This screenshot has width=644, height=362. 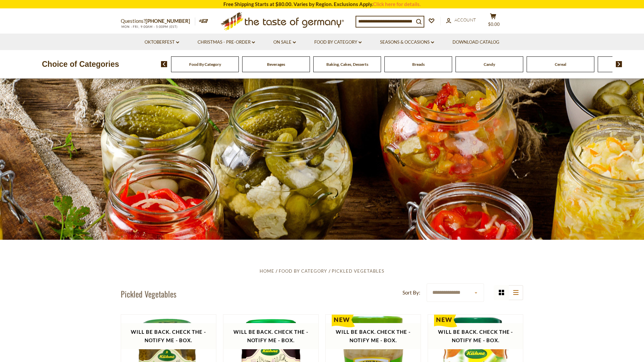 What do you see at coordinates (347, 64) in the screenshot?
I see `span: Baking, Cakes, Desserts` at bounding box center [347, 64].